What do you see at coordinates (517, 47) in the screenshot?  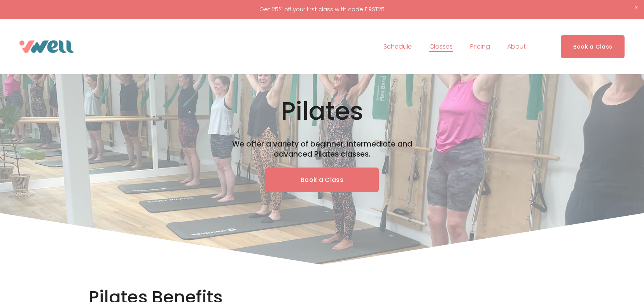 I see `span: About` at bounding box center [517, 47].